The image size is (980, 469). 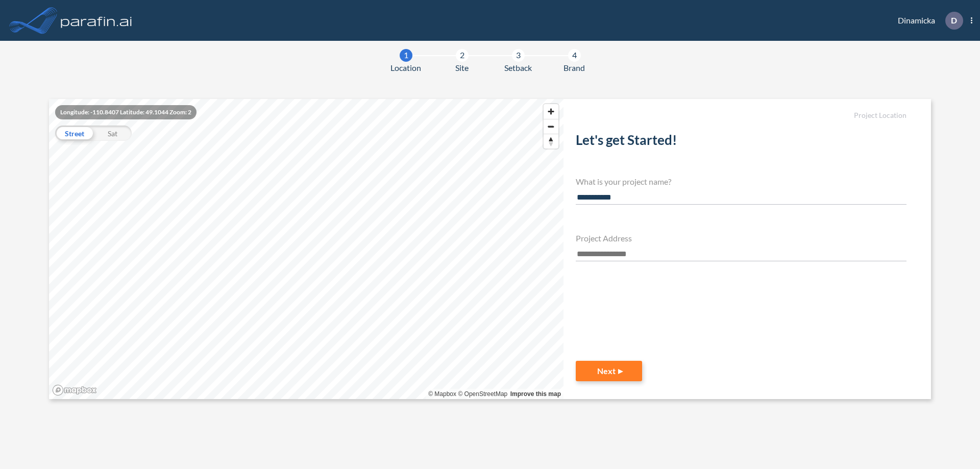 What do you see at coordinates (482, 394) in the screenshot?
I see `a: OpenStreetMap` at bounding box center [482, 394].